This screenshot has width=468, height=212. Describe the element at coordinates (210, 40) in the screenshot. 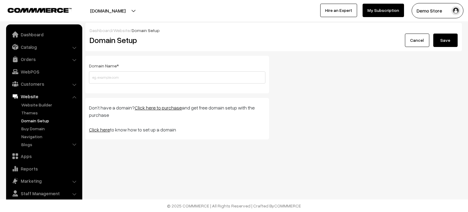

I see `h2: Domain Setup` at that location.